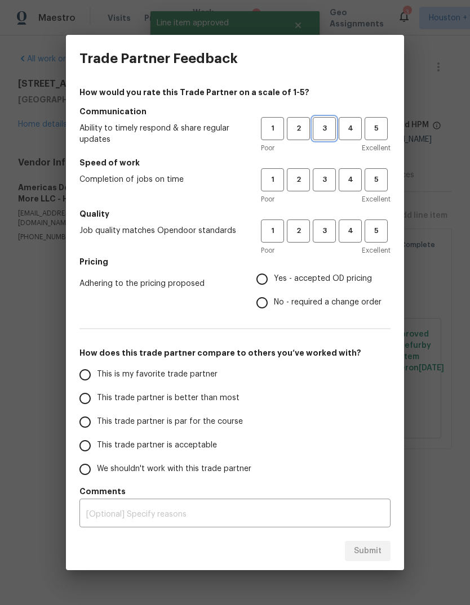  I want to click on span: Completion of jobs on time, so click(161, 180).